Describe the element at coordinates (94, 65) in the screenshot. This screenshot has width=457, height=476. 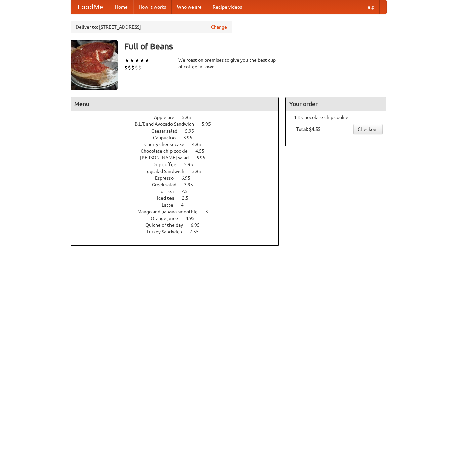
I see `img: angular.jpg` at that location.